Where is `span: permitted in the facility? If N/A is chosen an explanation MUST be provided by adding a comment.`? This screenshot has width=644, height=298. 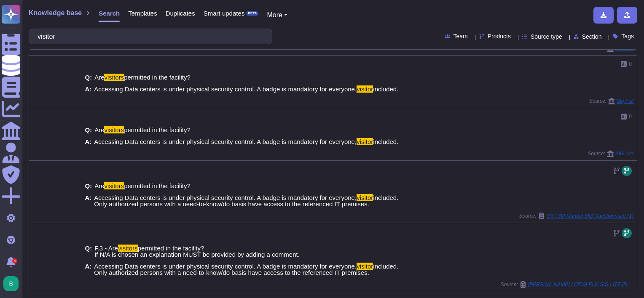
span: permitted in the facility? If N/A is chosen an explanation MUST be provided by adding a comment. is located at coordinates (197, 251).